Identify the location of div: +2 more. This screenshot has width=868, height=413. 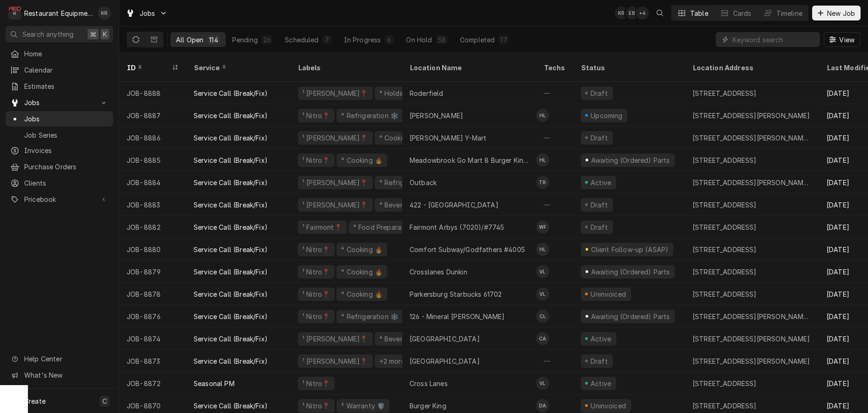
(392, 361).